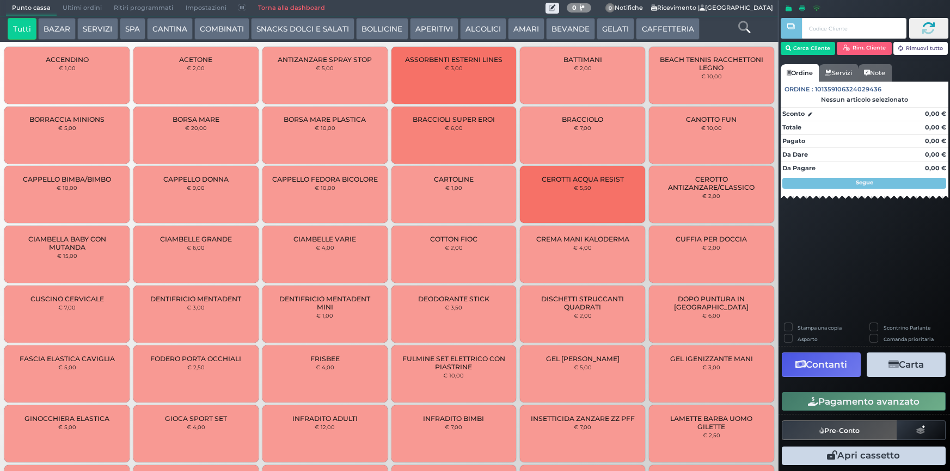 The width and height of the screenshot is (950, 471). What do you see at coordinates (799, 73) in the screenshot?
I see `a: Ordine` at bounding box center [799, 73].